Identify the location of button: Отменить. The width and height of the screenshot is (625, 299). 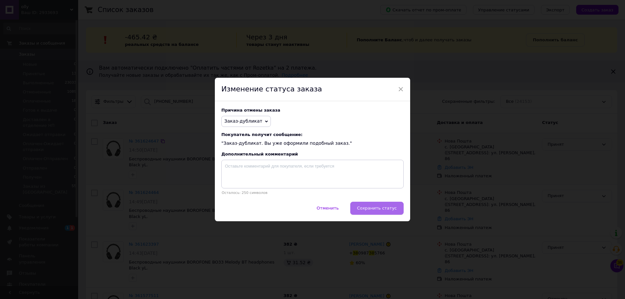
(328, 208).